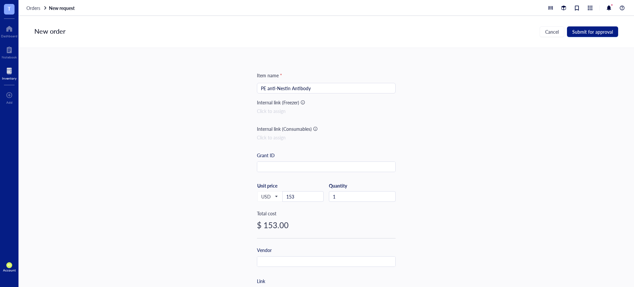 This screenshot has width=634, height=287. What do you see at coordinates (326, 213) in the screenshot?
I see `div: Total cost` at bounding box center [326, 213].